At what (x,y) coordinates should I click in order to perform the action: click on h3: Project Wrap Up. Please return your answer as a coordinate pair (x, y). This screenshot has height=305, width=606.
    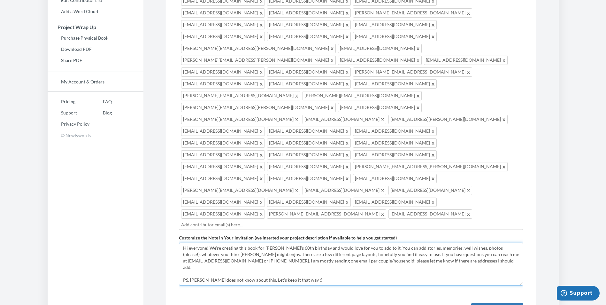
    Looking at the image, I should click on (95, 27).